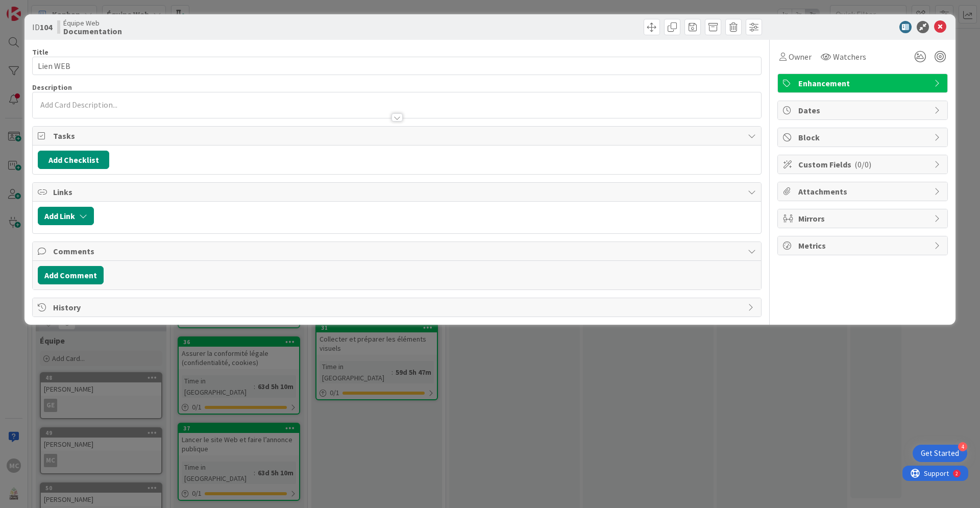  I want to click on span: Links, so click(398, 192).